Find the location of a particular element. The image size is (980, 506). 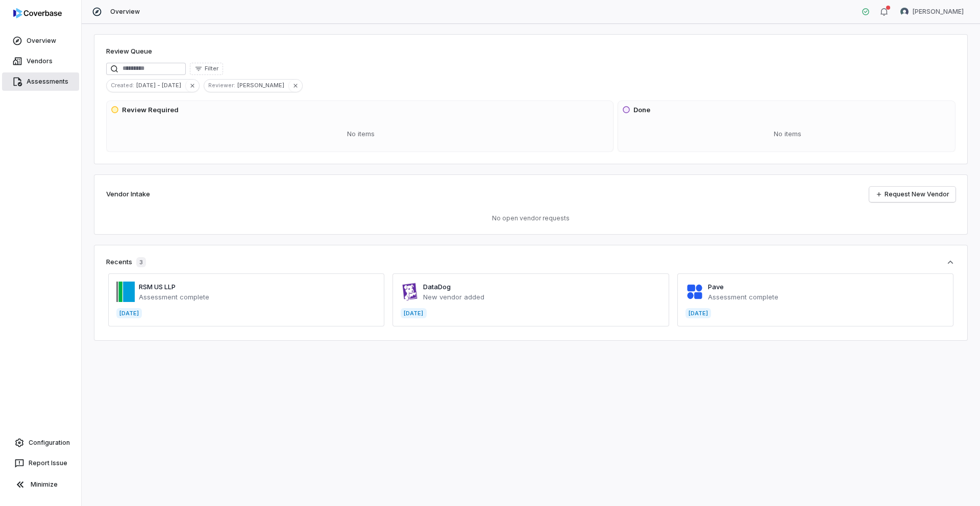

img: logo-D7KZi-bG.svg is located at coordinates (37, 14).